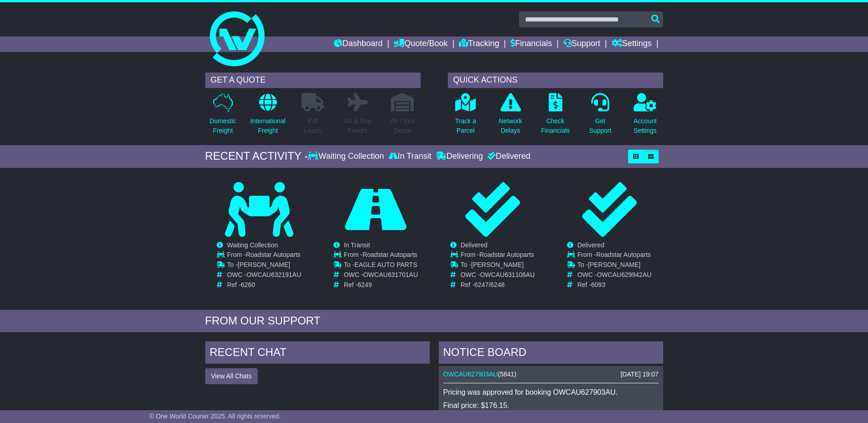  What do you see at coordinates (632, 45) in the screenshot?
I see `a: Settings` at bounding box center [632, 45].